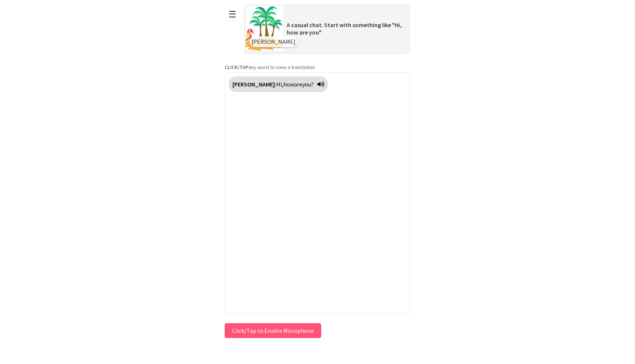  Describe the element at coordinates (236, 67) in the screenshot. I see `strong: CLICK/TAP` at that location.